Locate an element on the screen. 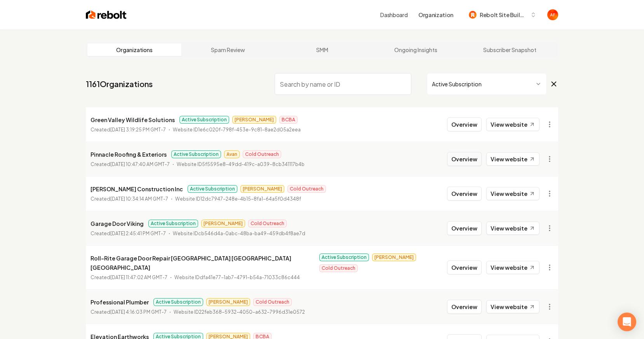 The height and width of the screenshot is (339, 644). p: Website ID 1e6c020f-798f-453e-9c81-8ae2d05a2eea is located at coordinates (236, 130).